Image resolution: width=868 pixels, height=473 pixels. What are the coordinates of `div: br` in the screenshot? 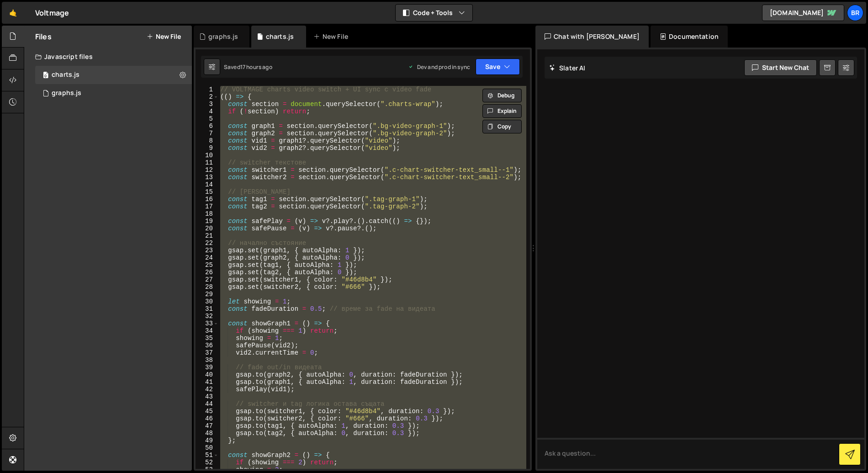 It's located at (855, 13).